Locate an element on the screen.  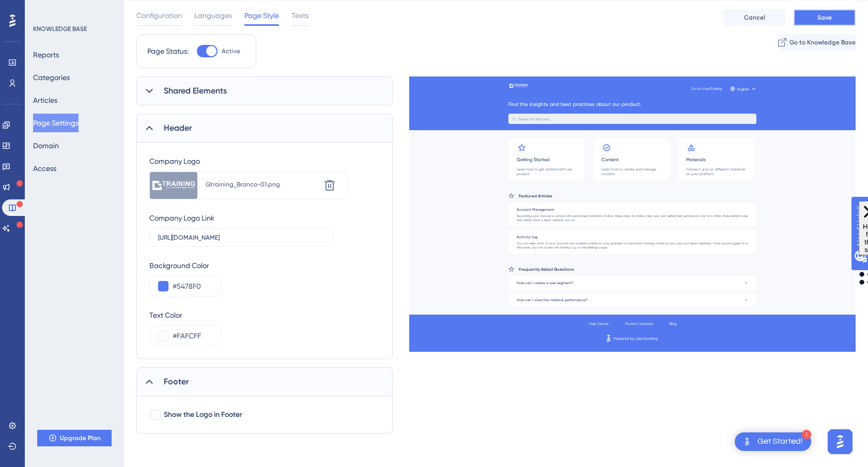
div: 1 is located at coordinates (807, 435).